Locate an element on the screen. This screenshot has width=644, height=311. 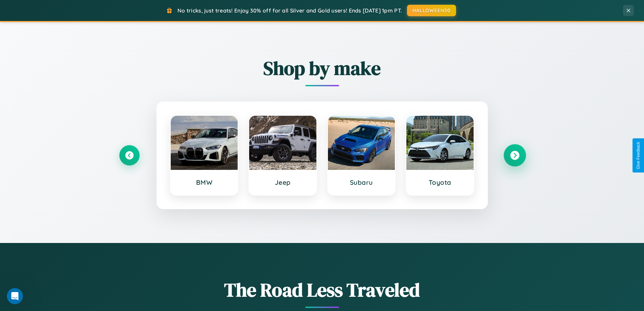
h3: Jeep is located at coordinates (282, 182).